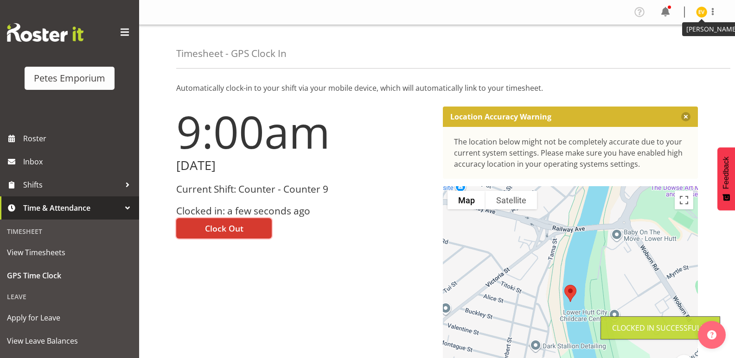  I want to click on h3: Clocked in: a few seconds ago, so click(304, 211).